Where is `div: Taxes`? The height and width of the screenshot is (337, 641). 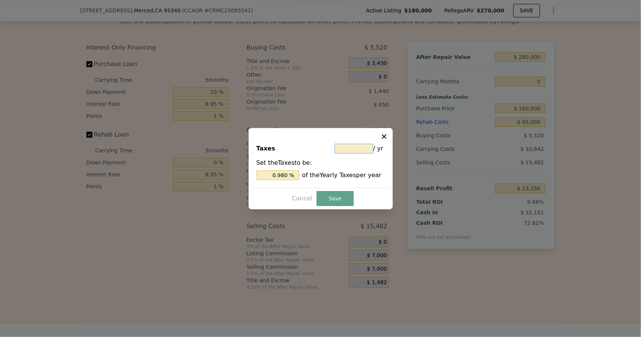 div: Taxes is located at coordinates (294, 149).